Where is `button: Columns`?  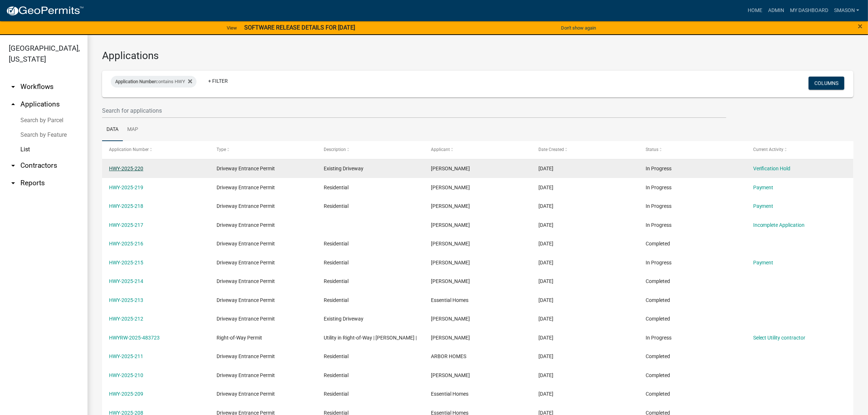
button: Columns is located at coordinates (826, 83).